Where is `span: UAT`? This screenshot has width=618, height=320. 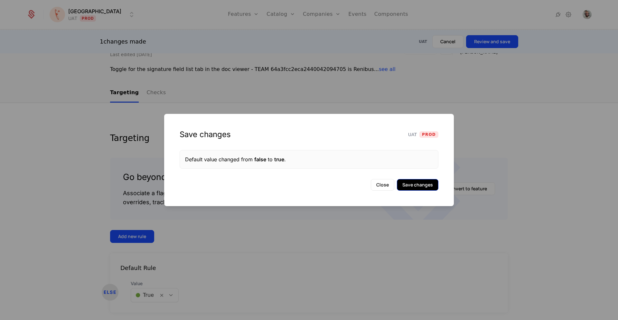 span: UAT is located at coordinates (413, 134).